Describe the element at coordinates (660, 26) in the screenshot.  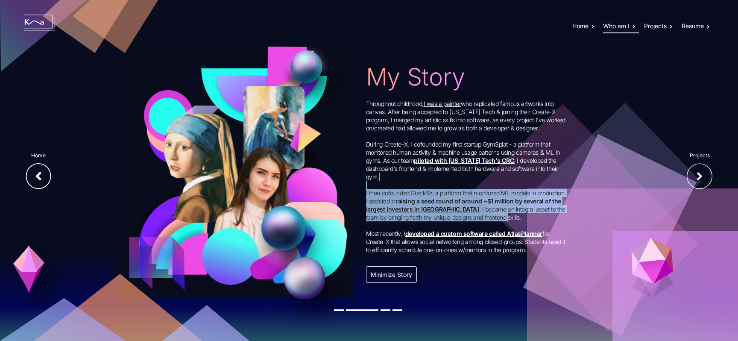
I see `a: Projects` at that location.